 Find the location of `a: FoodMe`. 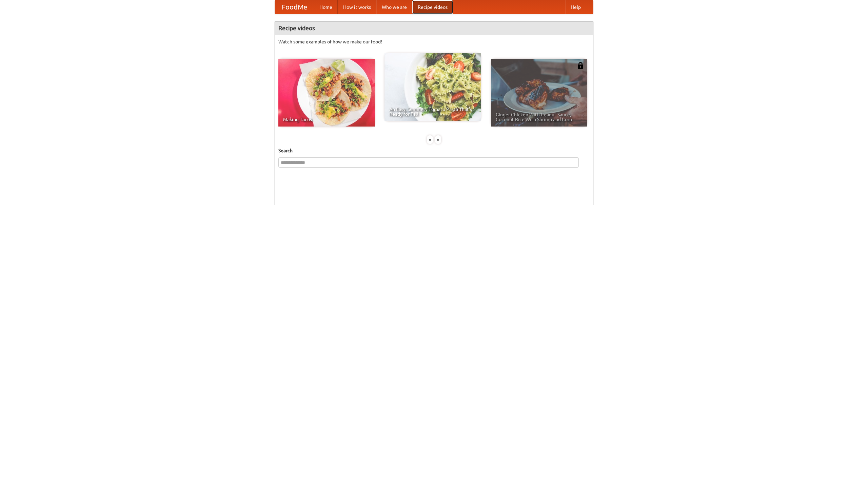

a: FoodMe is located at coordinates (294, 7).